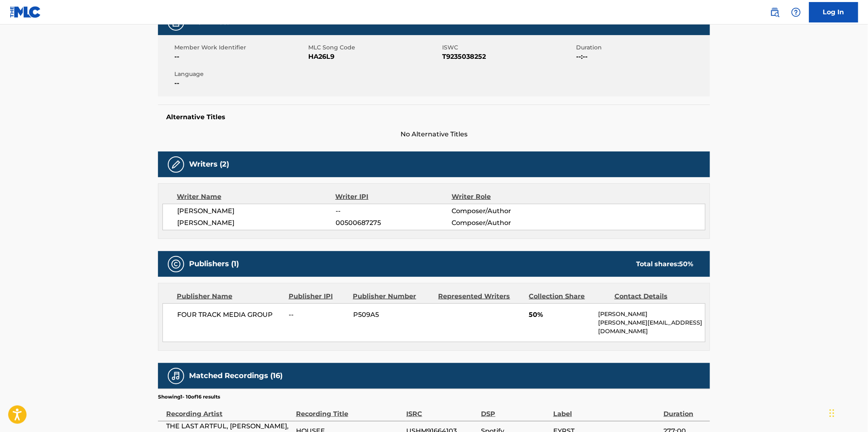  I want to click on div: Collection Share, so click(569, 296).